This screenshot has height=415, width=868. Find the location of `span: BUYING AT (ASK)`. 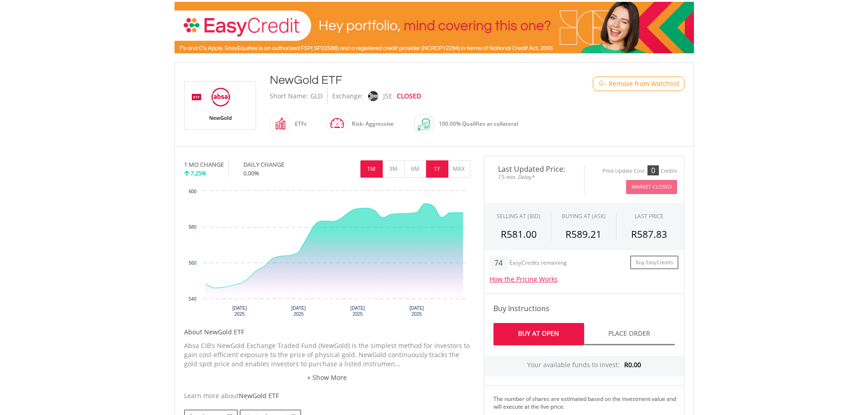

span: BUYING AT (ASK) is located at coordinates (583, 216).